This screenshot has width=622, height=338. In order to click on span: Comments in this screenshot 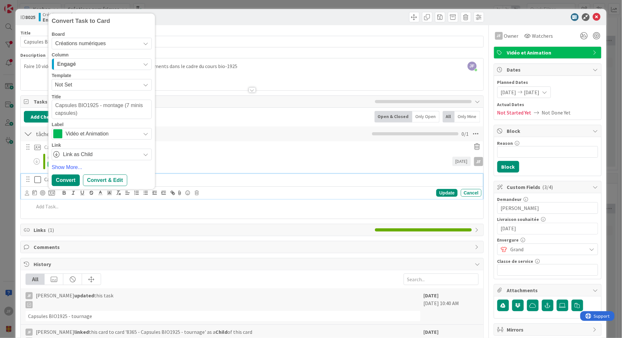, I will do `click(252, 247)`.